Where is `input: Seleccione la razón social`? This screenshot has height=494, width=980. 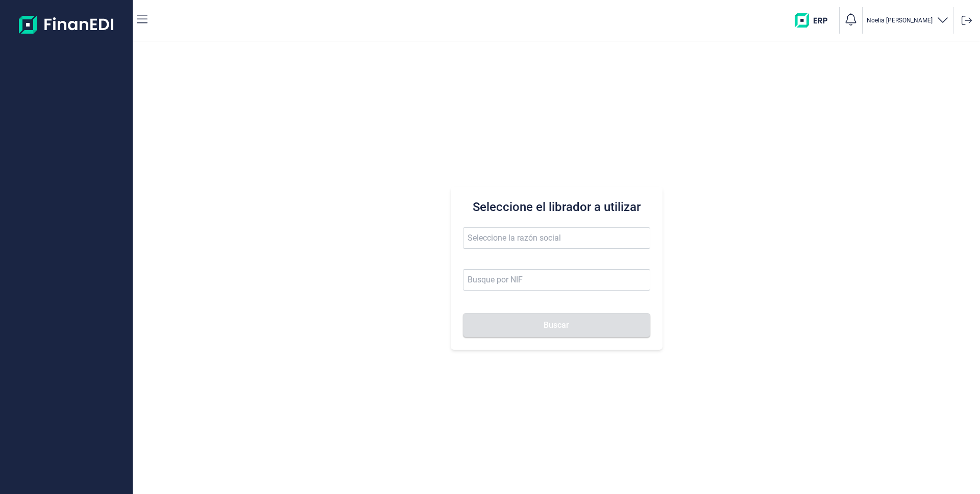
input: Seleccione la razón social is located at coordinates (556, 238).